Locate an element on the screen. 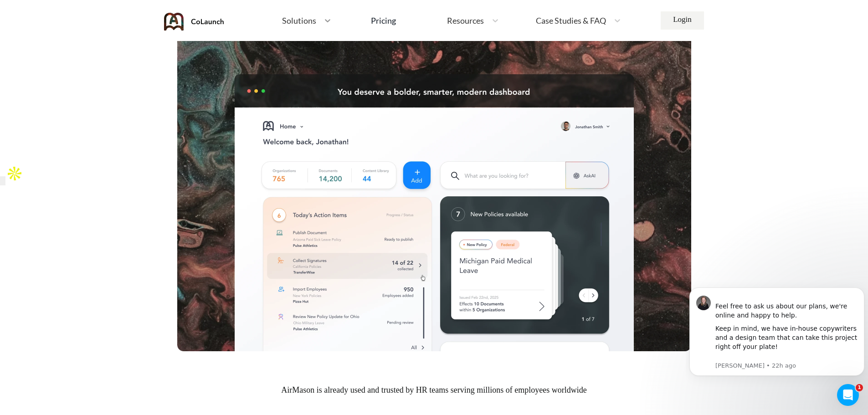 This screenshot has height=415, width=868. span: Resources is located at coordinates (465, 21).